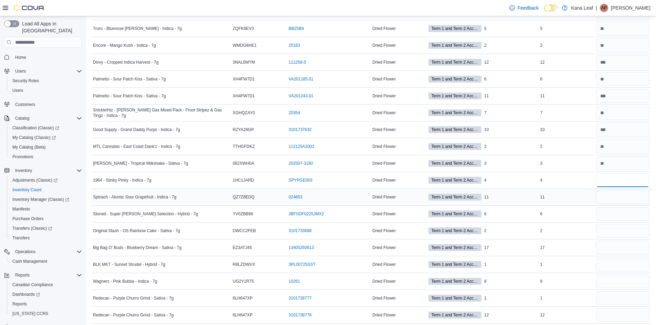  Describe the element at coordinates (243, 315) in the screenshot. I see `span: 6LH647XP` at that location.